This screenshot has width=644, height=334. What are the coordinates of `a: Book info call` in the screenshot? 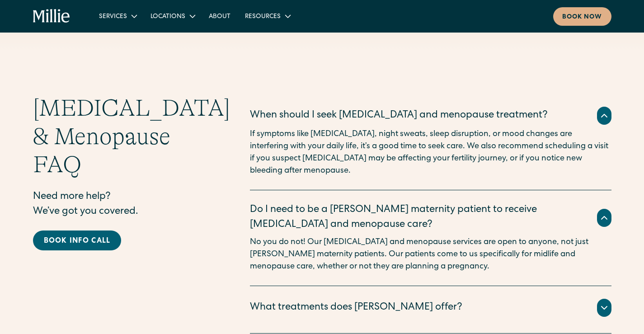 It's located at (77, 240).